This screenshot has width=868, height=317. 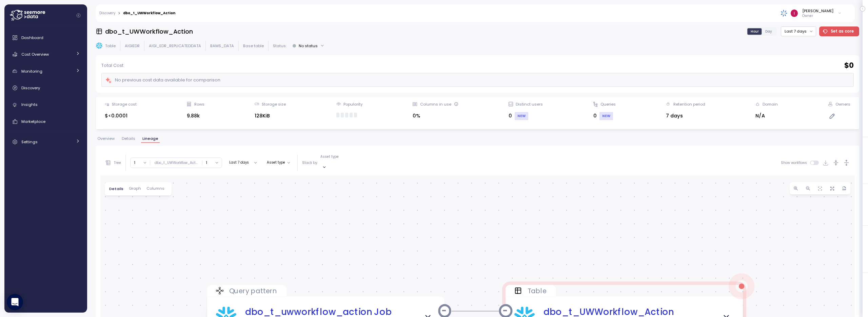 What do you see at coordinates (135, 188) in the screenshot?
I see `span: Graph` at bounding box center [135, 188].